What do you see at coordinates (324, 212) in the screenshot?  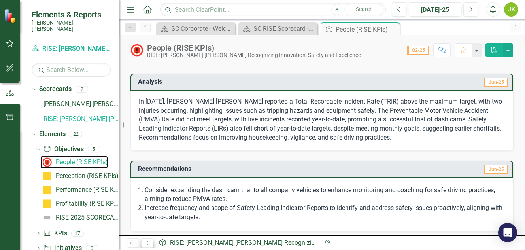 I see `p: Increase frequency and scope of Safety Leading Indicator Reports to identify and address safety i...` at bounding box center [324, 212].